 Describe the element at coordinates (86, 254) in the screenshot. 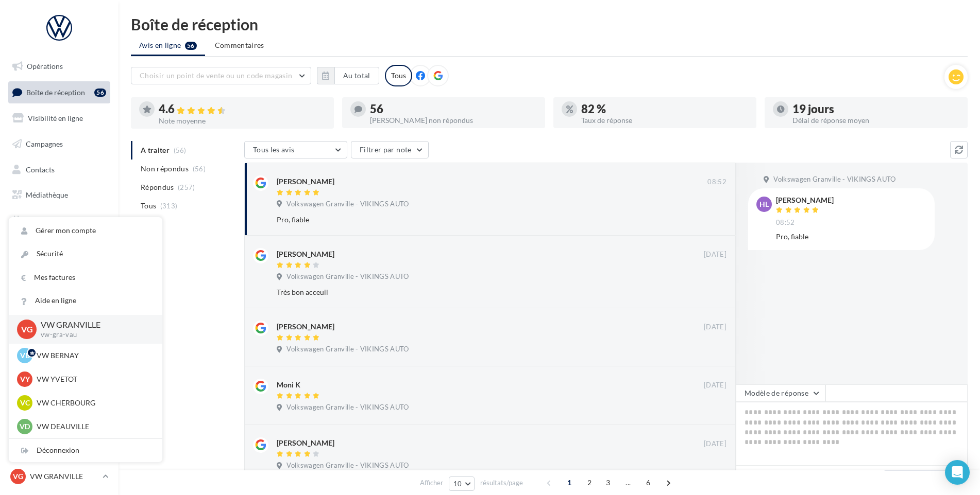

I see `a: Sécurité` at that location.